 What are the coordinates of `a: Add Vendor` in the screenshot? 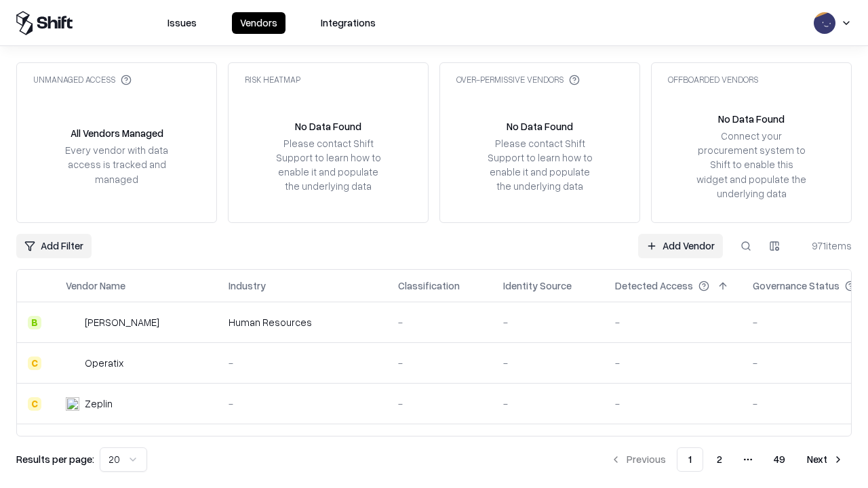 It's located at (680, 246).